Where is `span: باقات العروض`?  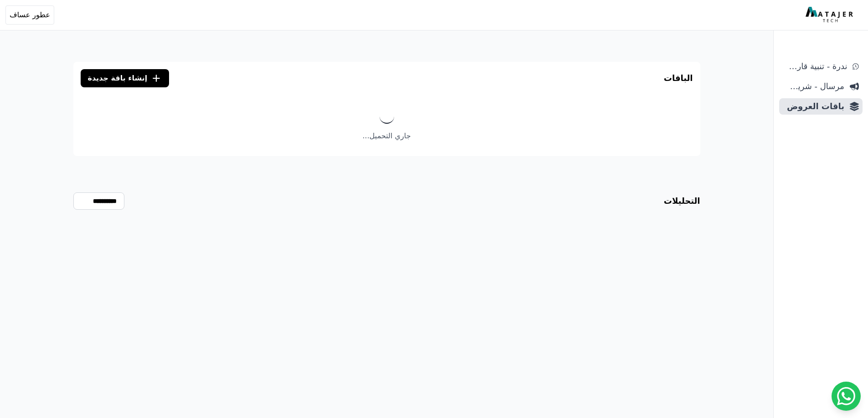 span: باقات العروض is located at coordinates (813, 106).